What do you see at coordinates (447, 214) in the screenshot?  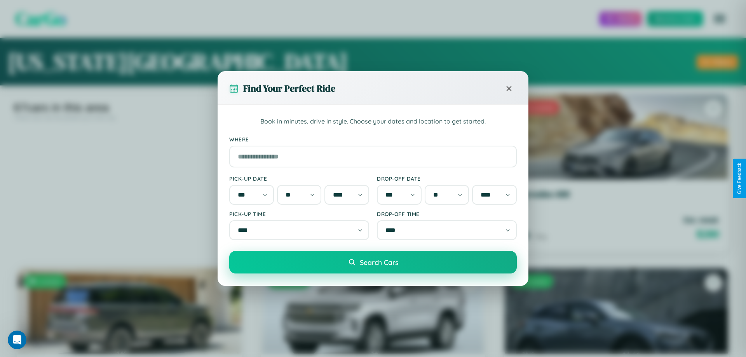 I see `label: Drop-off Time` at bounding box center [447, 214].